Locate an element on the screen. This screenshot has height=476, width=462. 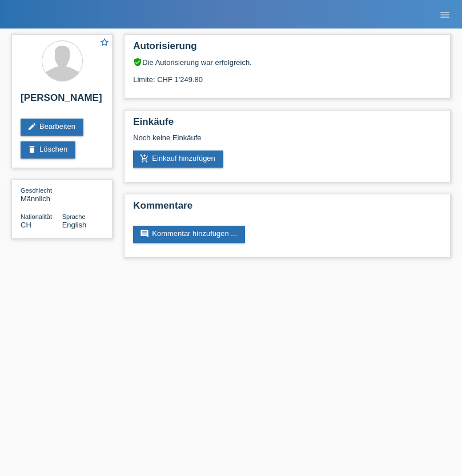
i: menu is located at coordinates (444, 15).